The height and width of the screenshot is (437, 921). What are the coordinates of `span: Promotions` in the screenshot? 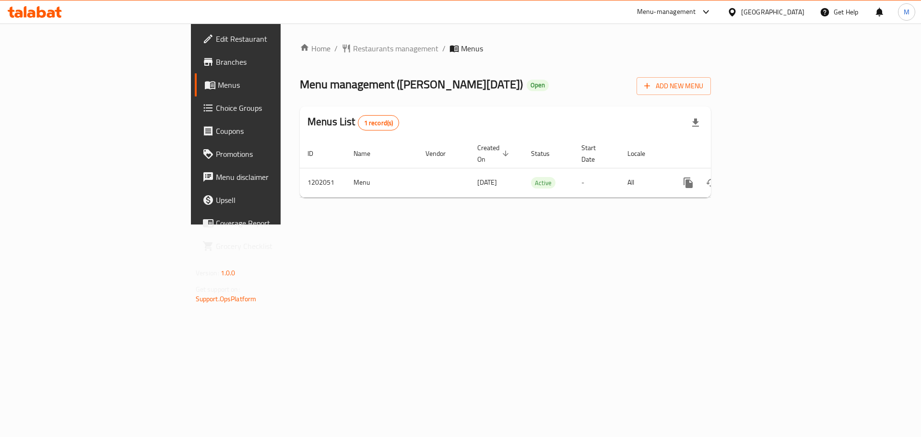 It's located at (276, 154).